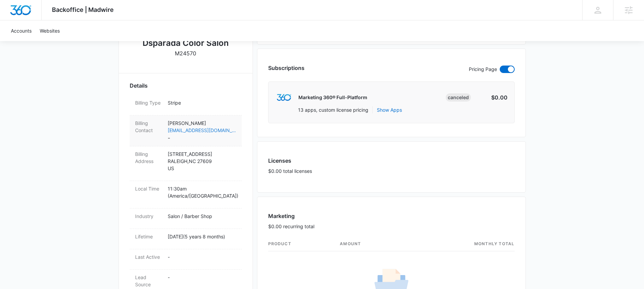 This screenshot has width=644, height=289. Describe the element at coordinates (389, 110) in the screenshot. I see `button: Show Apps` at that location.